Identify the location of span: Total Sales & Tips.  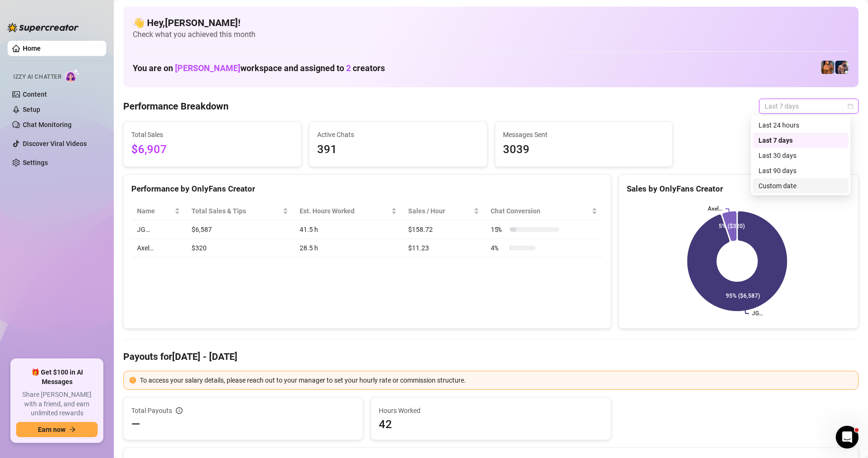
(236, 211).